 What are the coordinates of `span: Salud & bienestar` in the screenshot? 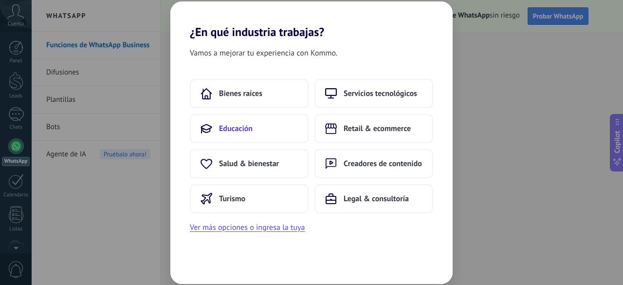 It's located at (249, 163).